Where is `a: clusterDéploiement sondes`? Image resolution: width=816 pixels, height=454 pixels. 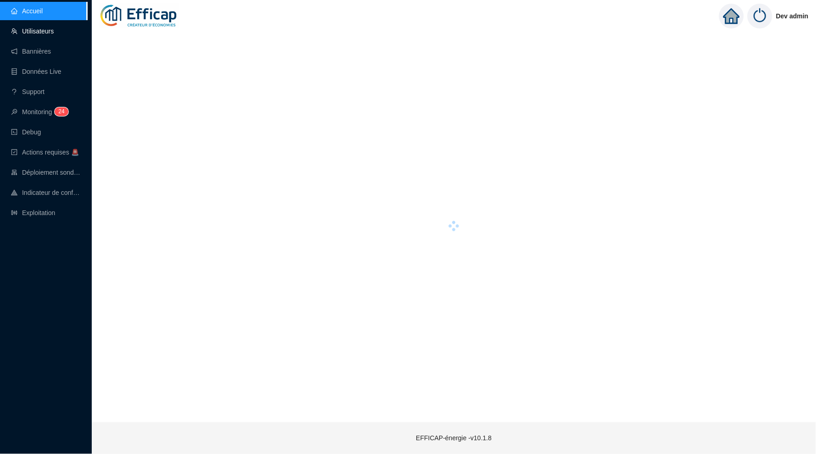
a: clusterDéploiement sondes is located at coordinates (46, 172).